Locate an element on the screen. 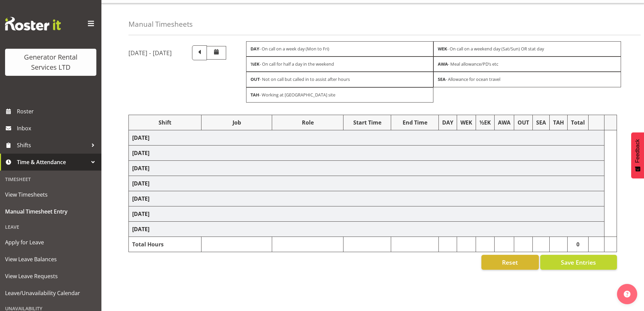 The width and height of the screenshot is (644, 311). strong: AWA is located at coordinates (443, 64).